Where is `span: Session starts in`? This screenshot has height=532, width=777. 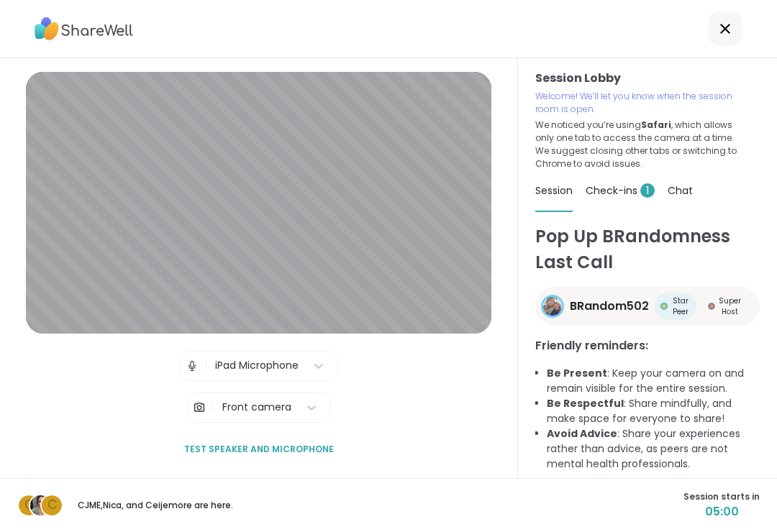
span: Session starts in is located at coordinates (722, 497).